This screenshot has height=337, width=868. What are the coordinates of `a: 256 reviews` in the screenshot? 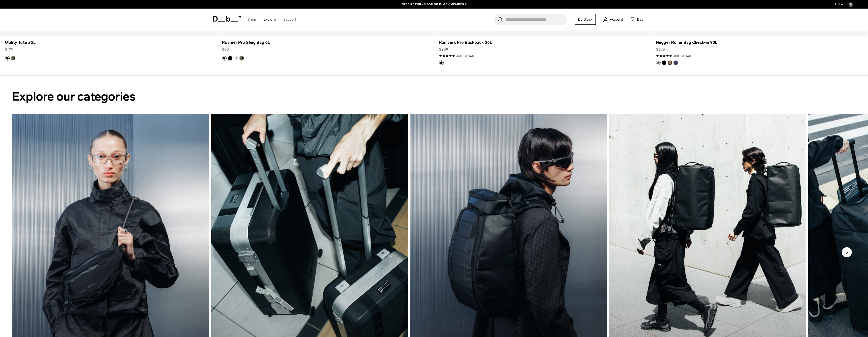 It's located at (682, 56).